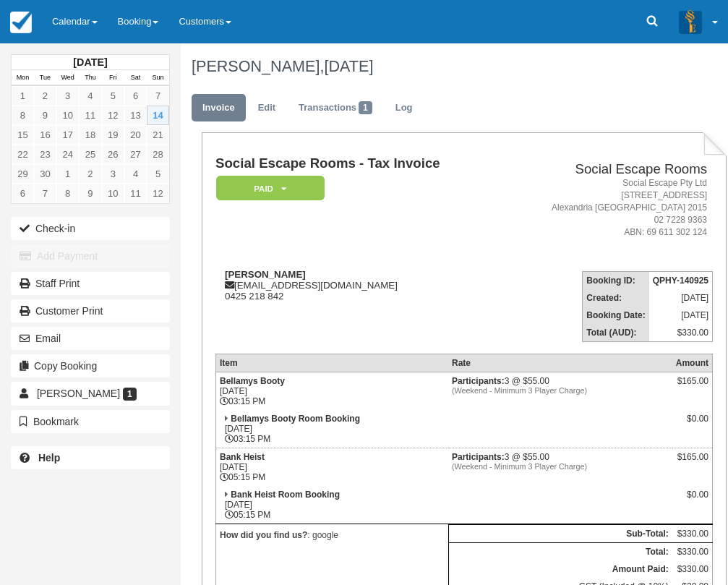  What do you see at coordinates (616, 315) in the screenshot?
I see `th: Booking Date:` at bounding box center [616, 315].